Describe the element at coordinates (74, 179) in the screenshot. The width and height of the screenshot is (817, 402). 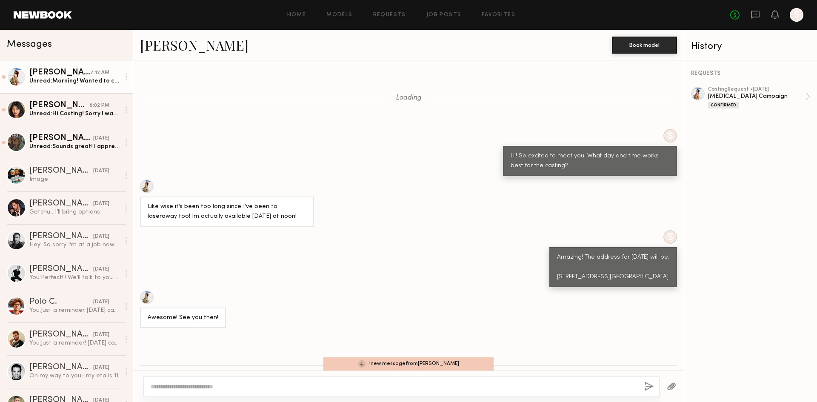
I see `div: Image` at that location.